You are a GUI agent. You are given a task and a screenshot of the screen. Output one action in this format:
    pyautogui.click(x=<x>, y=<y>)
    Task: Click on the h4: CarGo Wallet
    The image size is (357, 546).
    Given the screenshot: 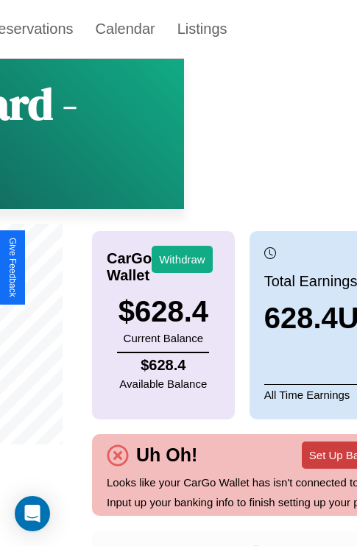 What is the action you would take?
    pyautogui.click(x=129, y=267)
    